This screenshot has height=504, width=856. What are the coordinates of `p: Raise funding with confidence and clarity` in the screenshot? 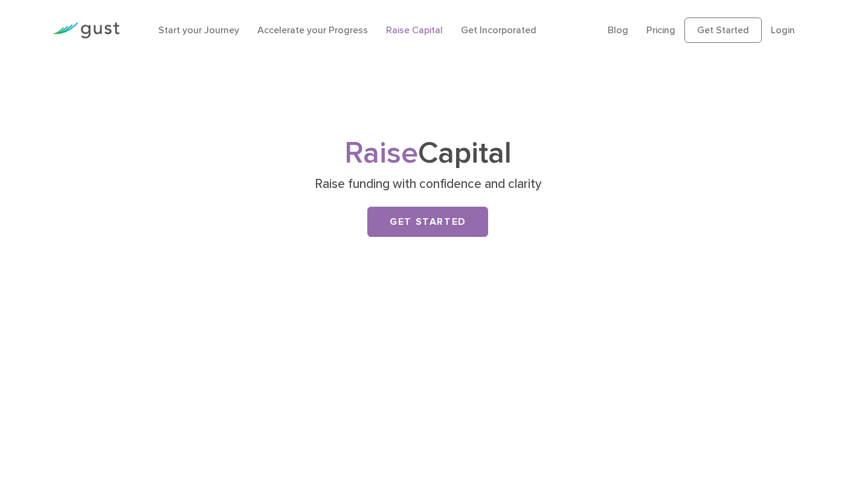 It's located at (428, 184).